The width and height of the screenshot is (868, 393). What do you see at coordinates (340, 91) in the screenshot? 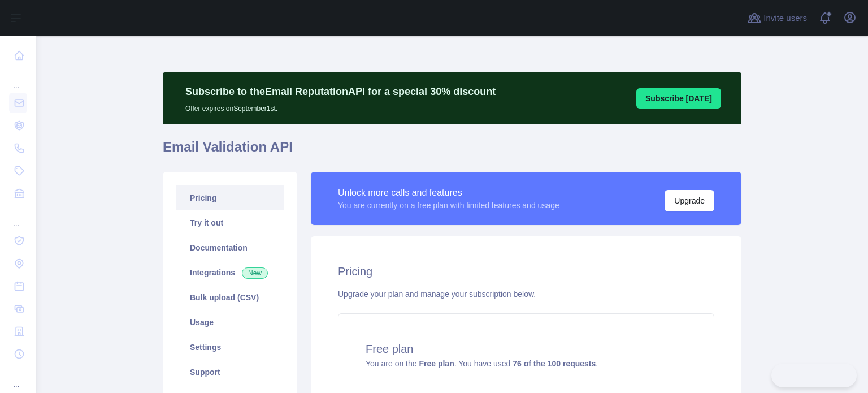
I see `p: Subscribe to the Email Reputation API for a special 30 % discount` at bounding box center [340, 91].